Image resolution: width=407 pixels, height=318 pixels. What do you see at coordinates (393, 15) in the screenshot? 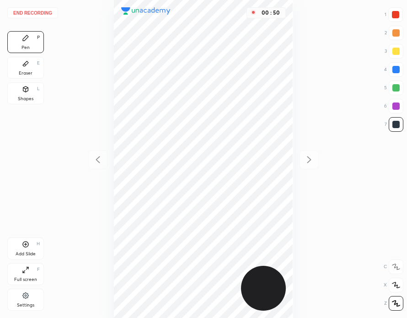
I see `div: 1` at bounding box center [393, 15].